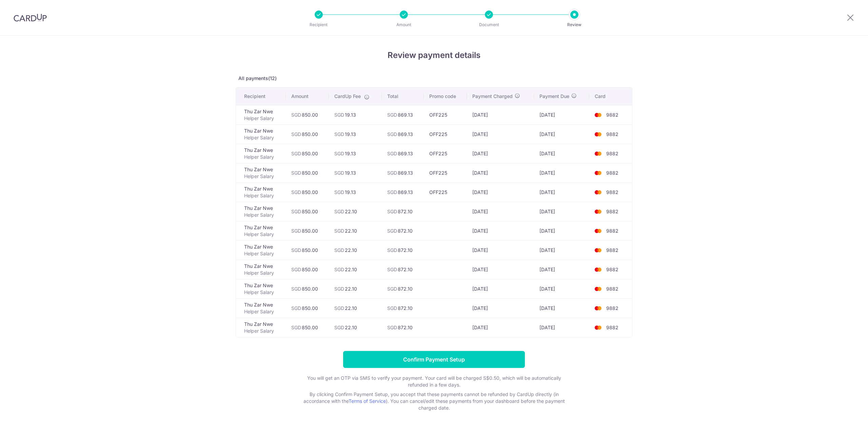 This screenshot has width=868, height=431. I want to click on td: 869.13, so click(403, 153).